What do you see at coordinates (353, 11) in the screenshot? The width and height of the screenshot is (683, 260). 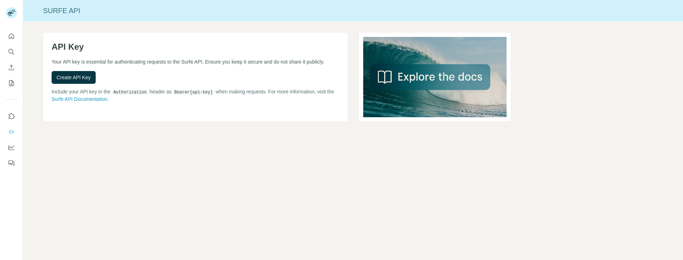 I see `div: Surfe API` at bounding box center [353, 11].